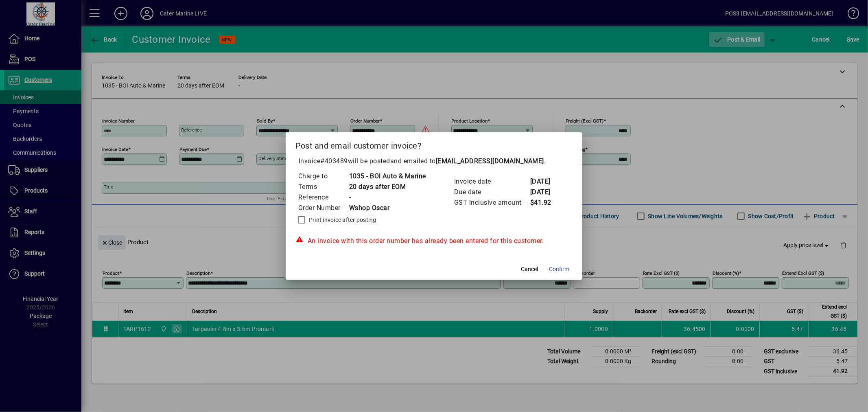 The width and height of the screenshot is (868, 412). Describe the element at coordinates (492, 192) in the screenshot. I see `td: Due date` at that location.